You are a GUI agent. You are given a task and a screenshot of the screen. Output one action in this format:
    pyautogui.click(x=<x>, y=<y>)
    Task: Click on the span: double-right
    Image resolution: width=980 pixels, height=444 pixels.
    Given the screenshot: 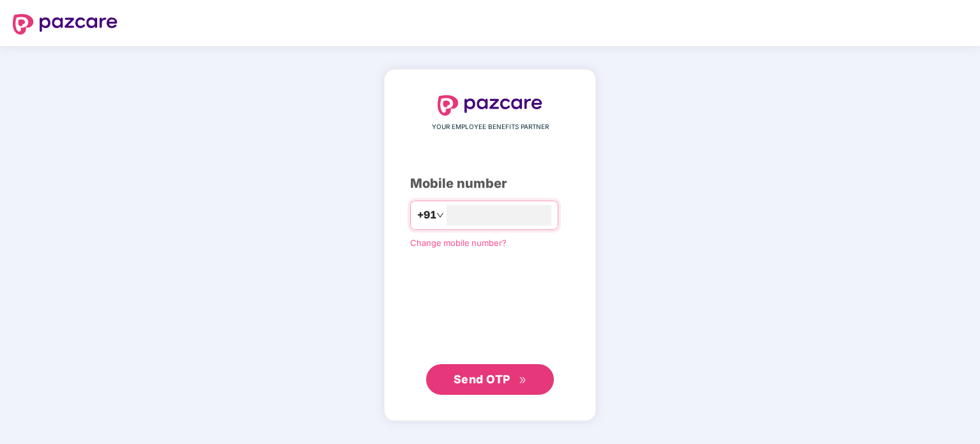 What is the action you would take?
    pyautogui.click(x=523, y=380)
    